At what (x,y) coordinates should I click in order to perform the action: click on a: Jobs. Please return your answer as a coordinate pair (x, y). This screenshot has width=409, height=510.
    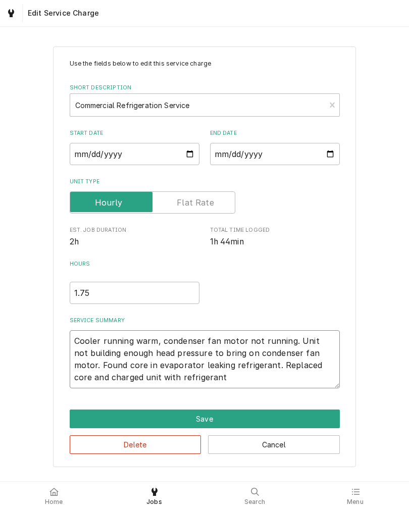
    Looking at the image, I should click on (154, 496).